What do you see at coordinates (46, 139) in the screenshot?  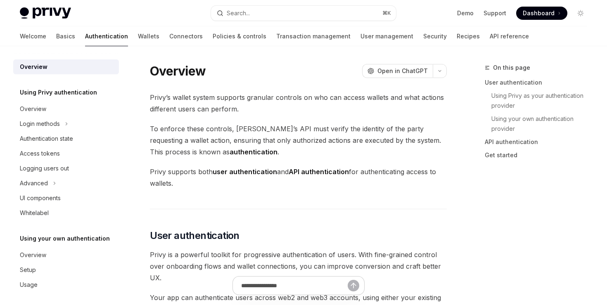 I see `div: Authentication state` at bounding box center [46, 139].